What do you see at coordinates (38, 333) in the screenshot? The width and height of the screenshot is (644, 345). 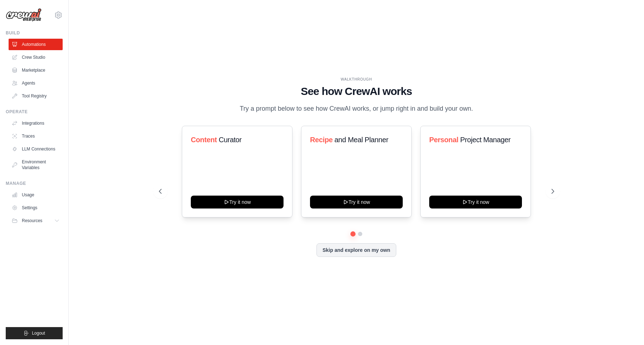 I see `span: Logout` at bounding box center [38, 333].